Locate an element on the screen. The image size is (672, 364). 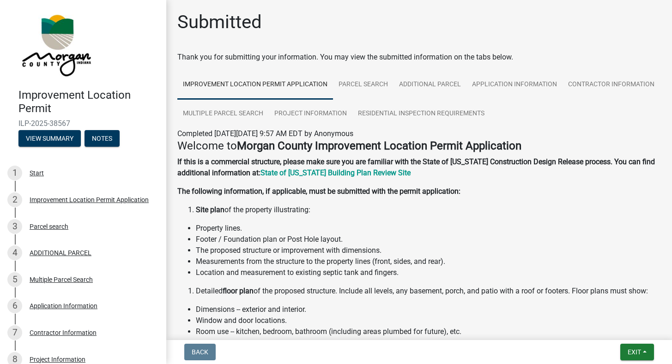
button: Back is located at coordinates (200, 352).